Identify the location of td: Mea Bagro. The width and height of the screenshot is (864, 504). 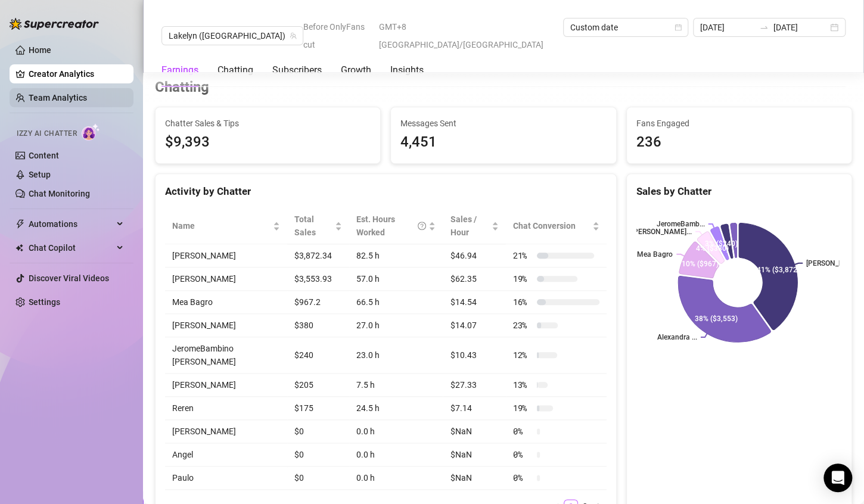
(226, 302).